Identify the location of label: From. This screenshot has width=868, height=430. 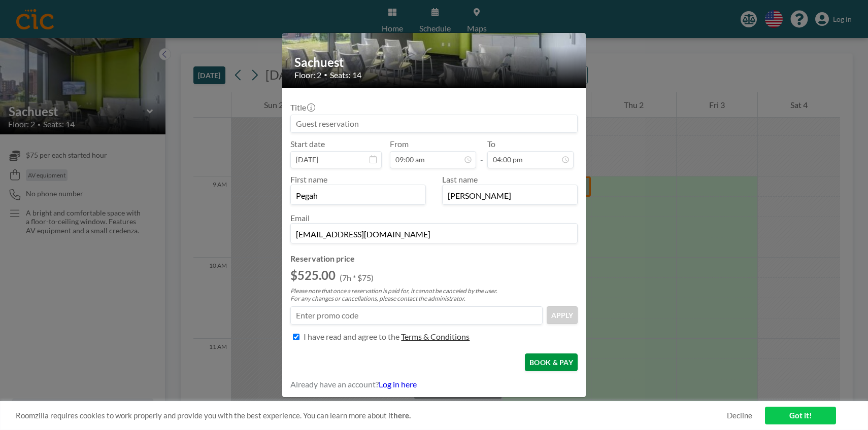
(399, 145).